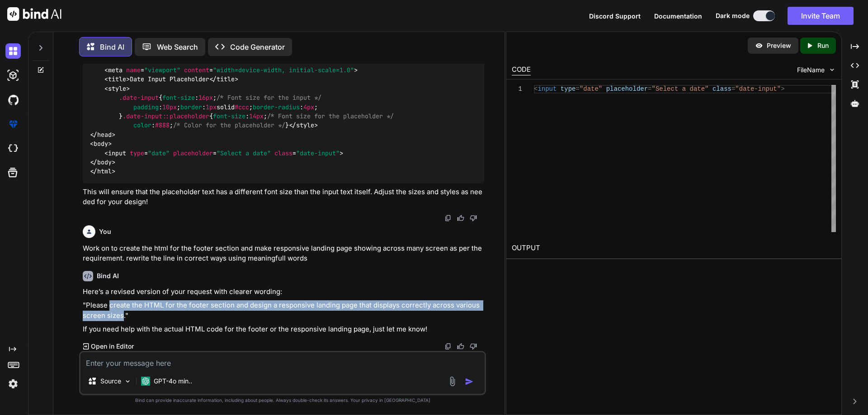 The height and width of the screenshot is (415, 868). Describe the element at coordinates (168, 61) in the screenshot. I see `span: "UTF-8"` at that location.